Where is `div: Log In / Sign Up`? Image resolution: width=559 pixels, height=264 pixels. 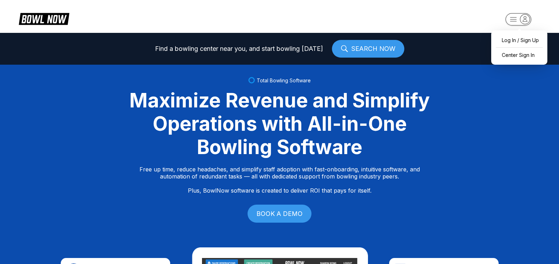 div: Log In / Sign Up is located at coordinates (519, 40).